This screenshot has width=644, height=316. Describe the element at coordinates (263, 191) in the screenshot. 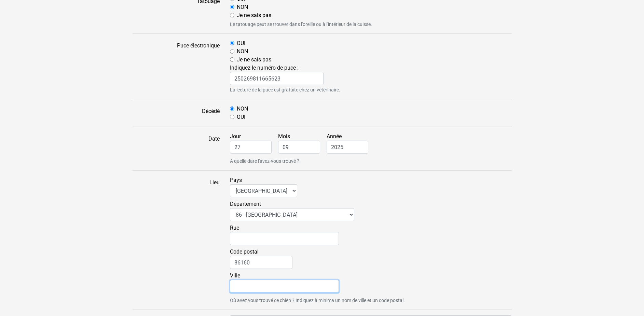

I see `select: Pays` at that location.